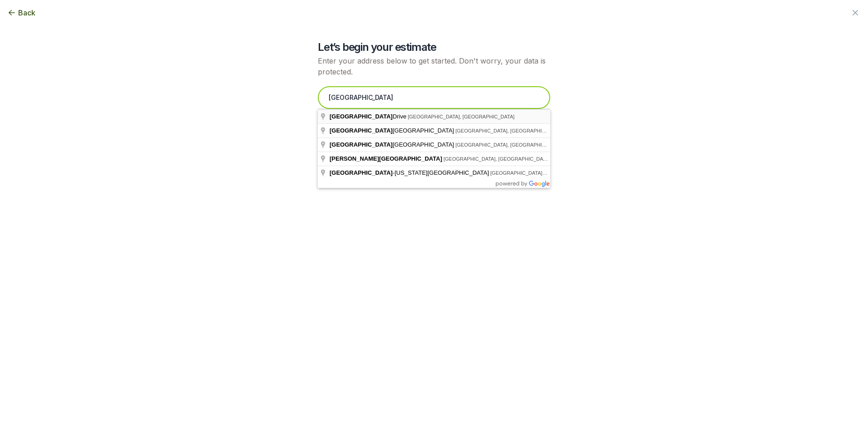  Describe the element at coordinates (434, 47) in the screenshot. I see `h2: Let’s begin your estimate` at that location.